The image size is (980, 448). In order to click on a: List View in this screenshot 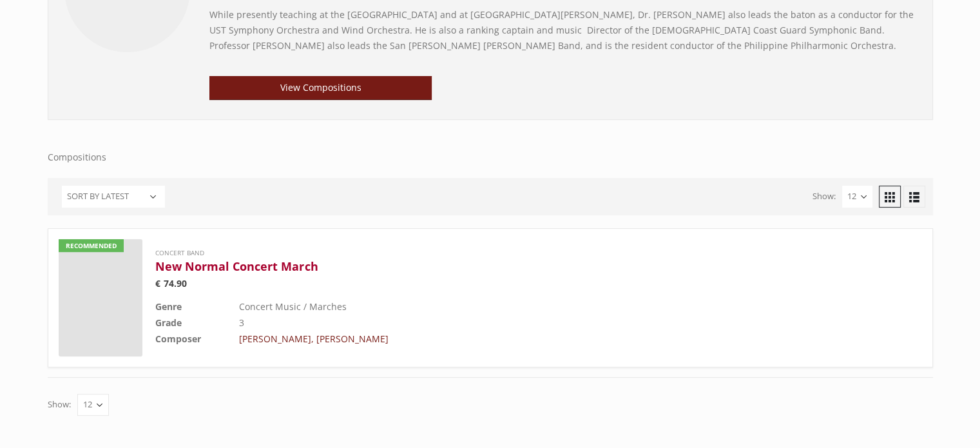, I will do `click(914, 196)`.